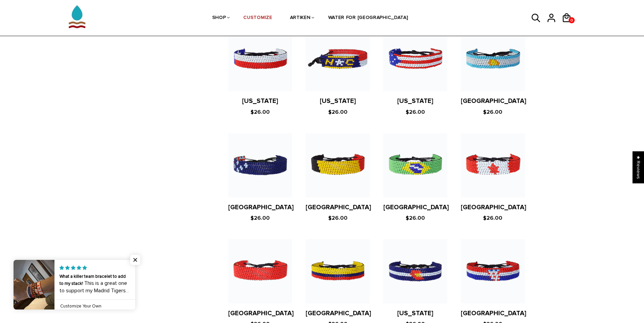 The height and width of the screenshot is (323, 644). Describe the element at coordinates (300, 18) in the screenshot. I see `a: ARTIKEN` at that location.